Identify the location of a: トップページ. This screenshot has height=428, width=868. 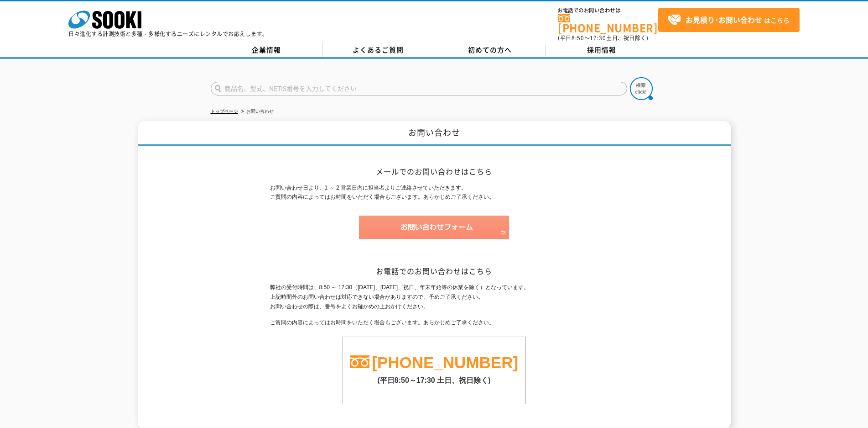
(224, 111).